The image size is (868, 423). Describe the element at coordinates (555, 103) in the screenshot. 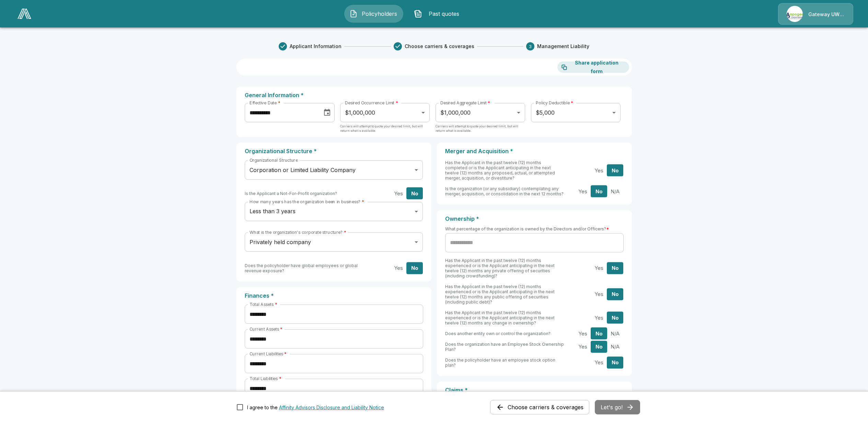

I see `label: Policy Deductible` at that location.